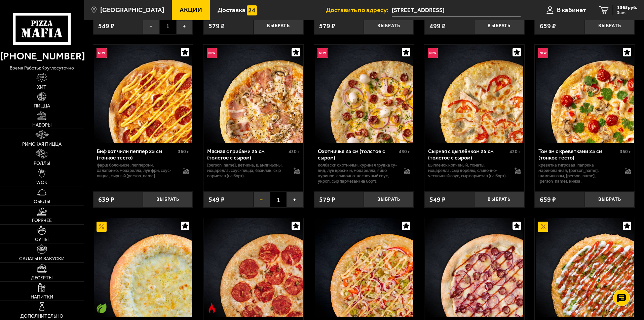 The height and width of the screenshot is (320, 644). What do you see at coordinates (42, 144) in the screenshot?
I see `span: Римская пицца` at bounding box center [42, 144].